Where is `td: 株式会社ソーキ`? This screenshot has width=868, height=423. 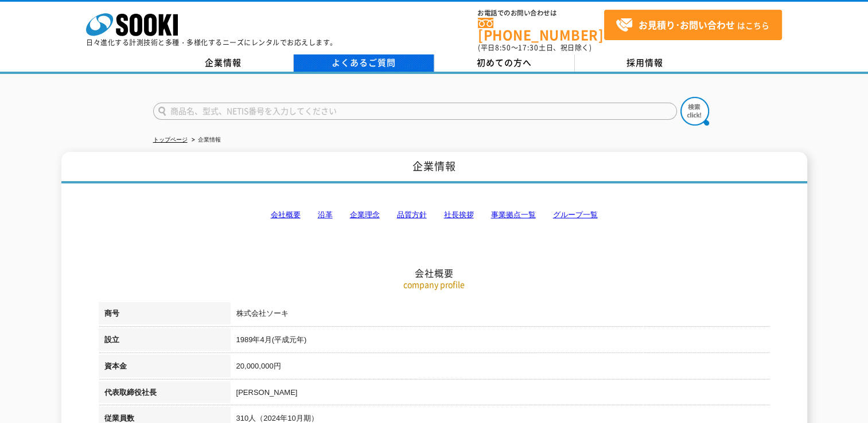 td: 株式会社ソーキ is located at coordinates (500, 315).